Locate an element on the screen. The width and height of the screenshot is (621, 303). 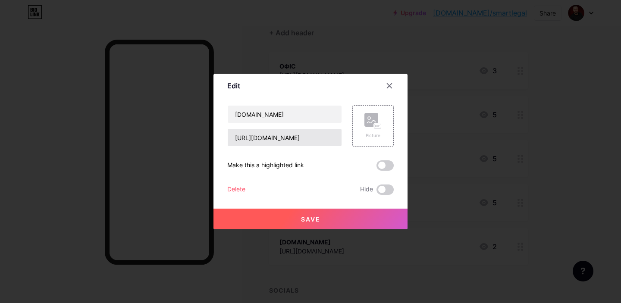
div: Picture is located at coordinates (373, 135).